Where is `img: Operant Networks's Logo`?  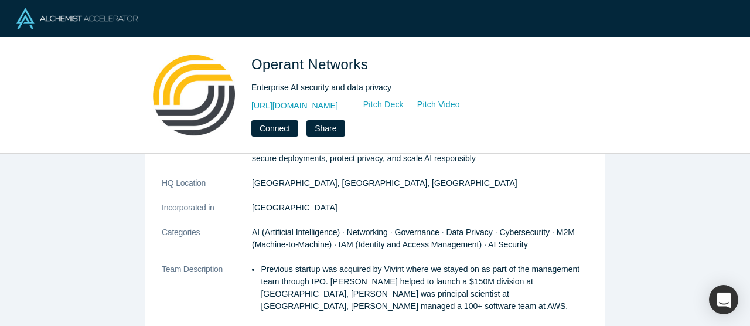 img: Operant Networks's Logo is located at coordinates (194, 95).